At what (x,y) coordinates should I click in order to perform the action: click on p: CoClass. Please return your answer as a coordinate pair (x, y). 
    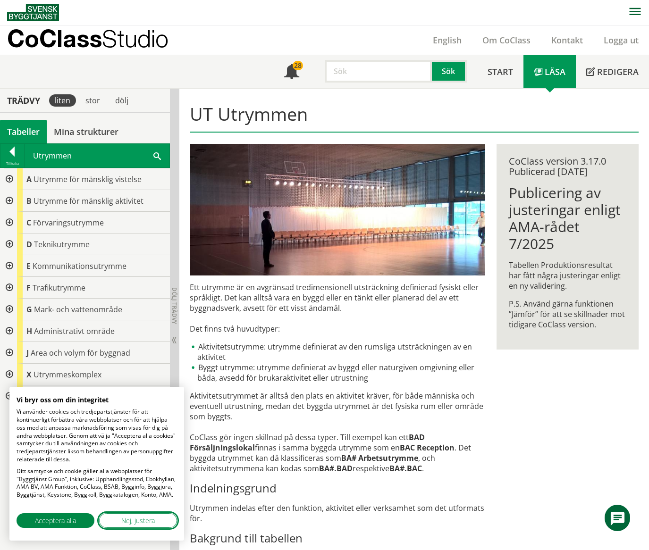
    Looking at the image, I should click on (88, 38).